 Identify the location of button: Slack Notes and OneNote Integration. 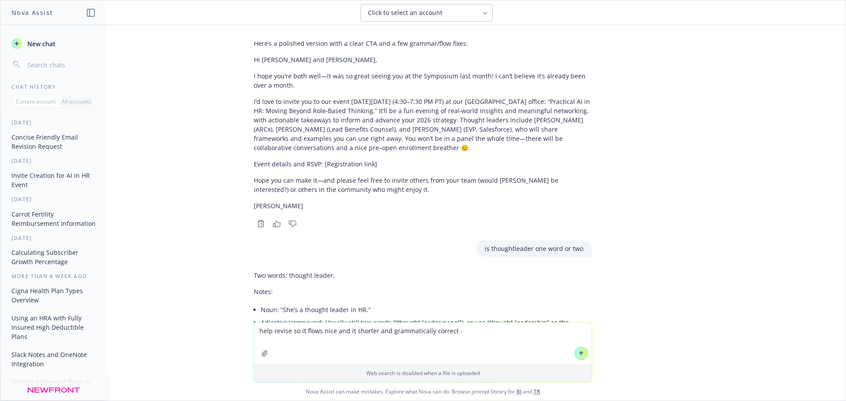
(53, 360).